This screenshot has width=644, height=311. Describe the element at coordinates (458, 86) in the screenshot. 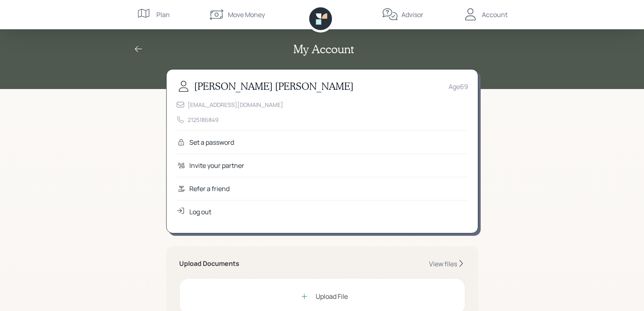

I see `div: Age 69` at that location.